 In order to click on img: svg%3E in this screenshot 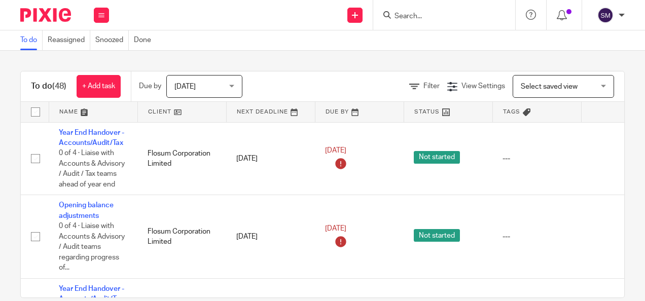, I will do `click(605, 15)`.